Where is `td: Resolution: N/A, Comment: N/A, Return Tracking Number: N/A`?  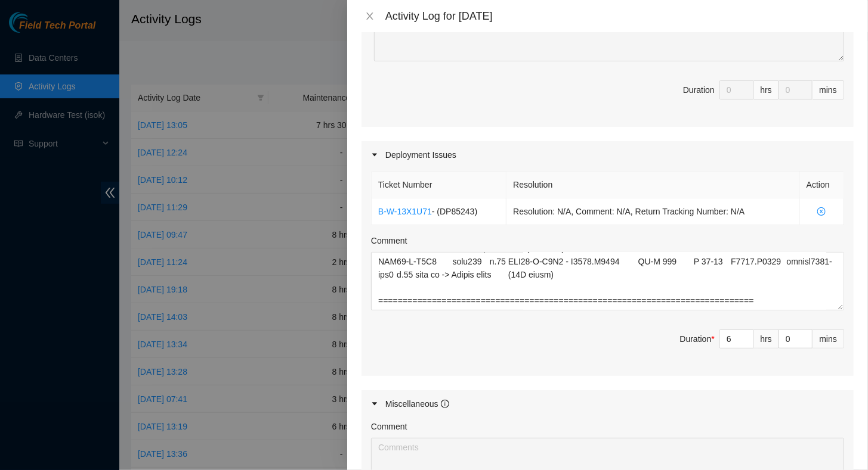
td: Resolution: N/A, Comment: N/A, Return Tracking Number: N/A is located at coordinates (653, 212).